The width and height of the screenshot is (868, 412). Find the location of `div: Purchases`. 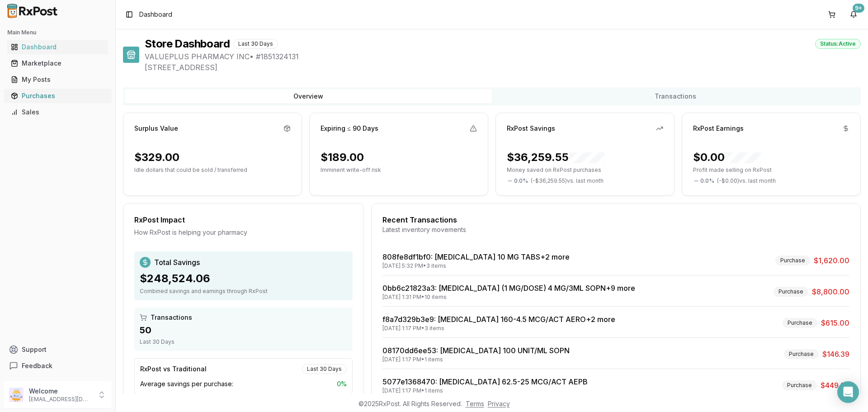

div: Purchases is located at coordinates (57, 96).